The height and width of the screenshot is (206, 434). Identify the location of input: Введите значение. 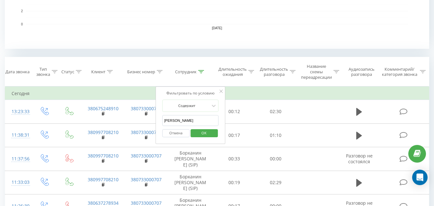
(191, 121).